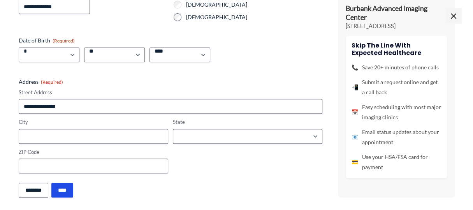 Image resolution: width=473 pixels, height=210 pixels. I want to click on li: Submit a request online and get a call back, so click(397, 87).